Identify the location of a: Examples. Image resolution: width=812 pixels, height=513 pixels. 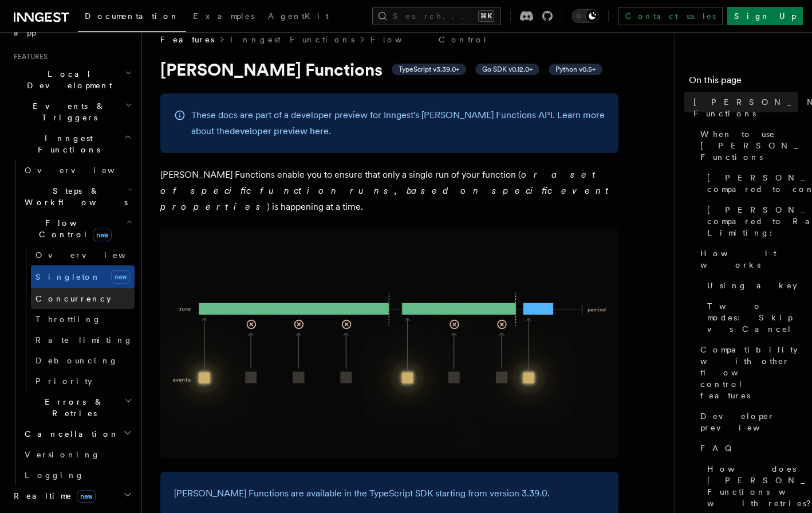
(224, 17).